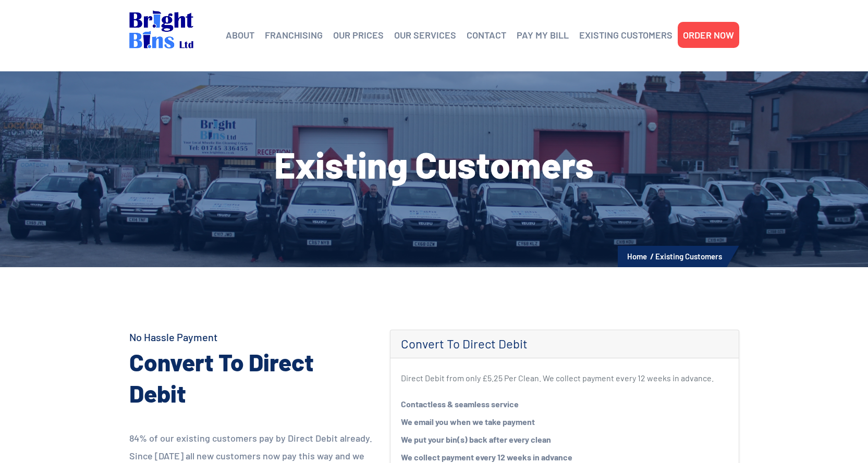 The height and width of the screenshot is (463, 868). Describe the element at coordinates (626, 35) in the screenshot. I see `a: EXISTING CUSTOMERS` at that location.